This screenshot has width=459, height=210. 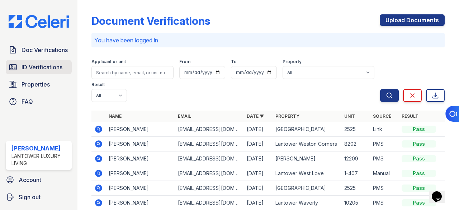 I want to click on a: Name, so click(x=115, y=116).